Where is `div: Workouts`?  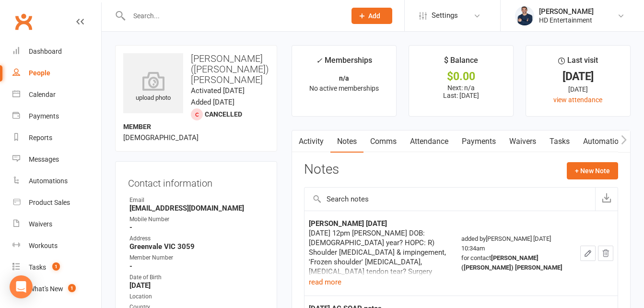 div: Workouts is located at coordinates (43, 245).